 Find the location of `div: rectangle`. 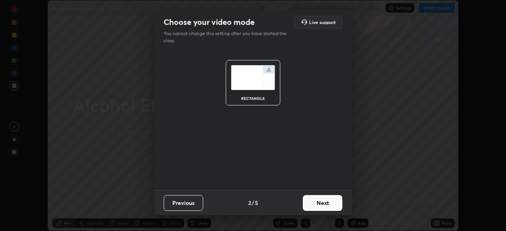

div: rectangle is located at coordinates (253, 98).